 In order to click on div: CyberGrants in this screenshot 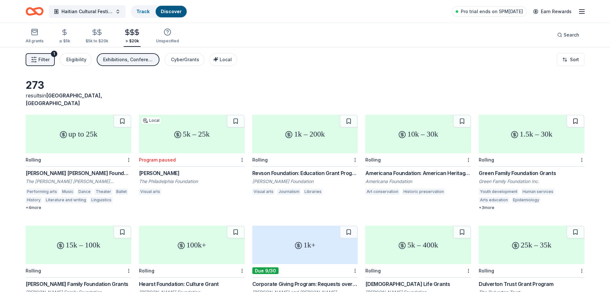, I will do `click(185, 60)`.